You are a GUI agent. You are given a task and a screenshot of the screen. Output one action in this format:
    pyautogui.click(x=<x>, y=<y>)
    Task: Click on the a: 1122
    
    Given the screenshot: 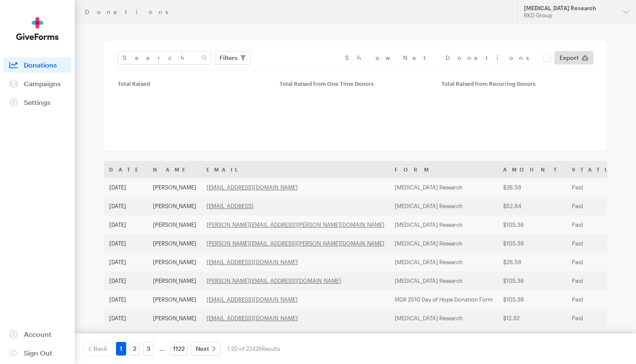 What is the action you would take?
    pyautogui.click(x=179, y=349)
    